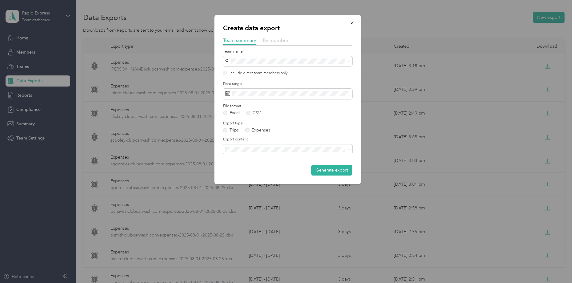 The width and height of the screenshot is (575, 283). What do you see at coordinates (288, 28) in the screenshot?
I see `p: Create data export` at bounding box center [288, 28].